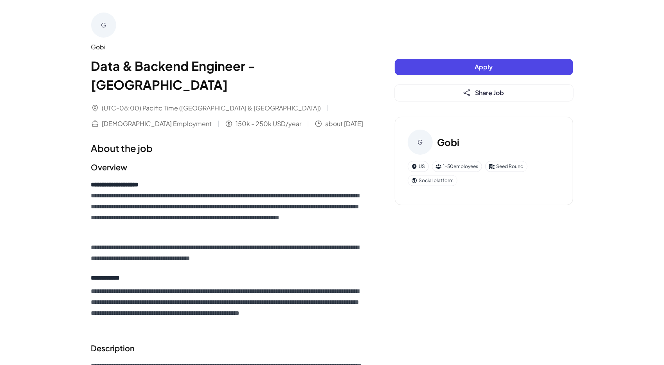 Image resolution: width=664 pixels, height=365 pixels. I want to click on span: Apply, so click(484, 67).